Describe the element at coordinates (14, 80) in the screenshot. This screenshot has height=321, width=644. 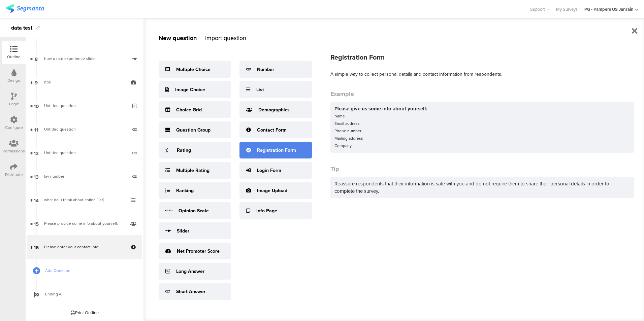
I see `div: Design` at that location.